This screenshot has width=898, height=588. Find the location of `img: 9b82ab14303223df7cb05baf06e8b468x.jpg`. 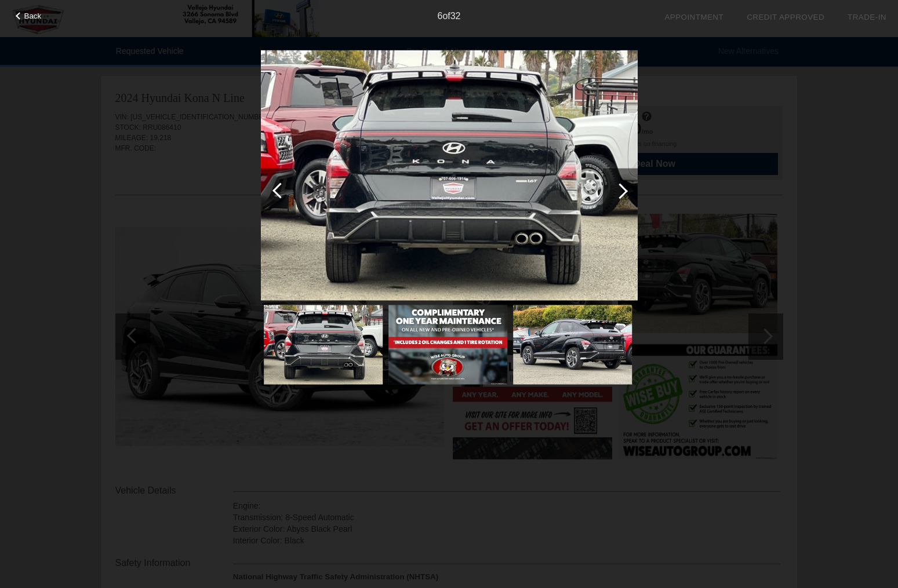

img: 9b82ab14303223df7cb05baf06e8b468x.jpg is located at coordinates (572, 345).